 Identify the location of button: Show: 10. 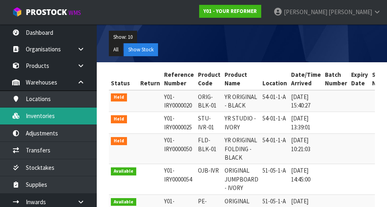
(123, 37).